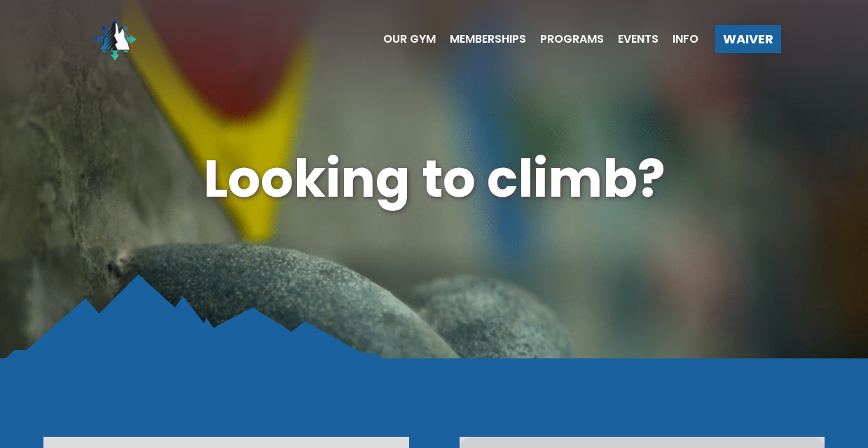 This screenshot has width=868, height=448. What do you see at coordinates (564, 40) in the screenshot?
I see `a: Programs` at bounding box center [564, 40].